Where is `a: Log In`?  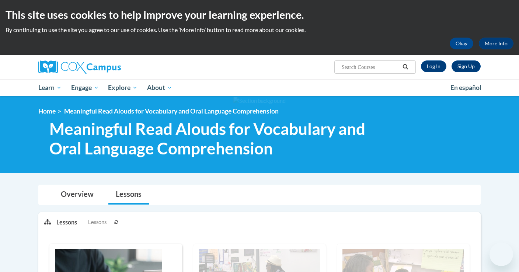 a: Log In is located at coordinates (433, 66).